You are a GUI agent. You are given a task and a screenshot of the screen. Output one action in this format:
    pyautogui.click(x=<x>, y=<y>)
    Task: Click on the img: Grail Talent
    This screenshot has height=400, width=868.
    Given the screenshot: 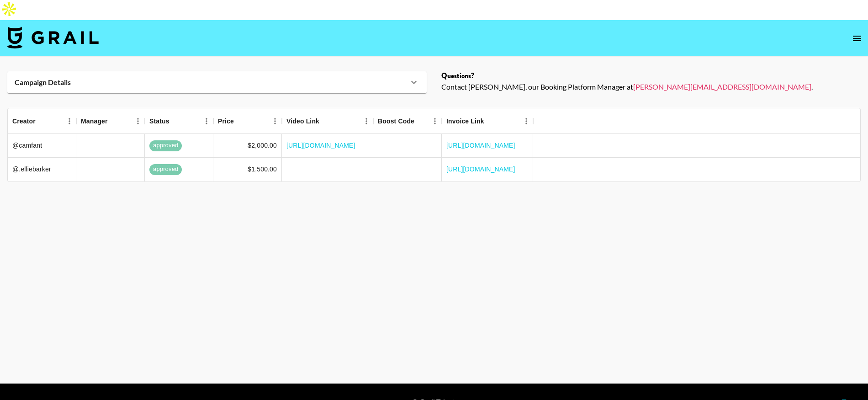 What is the action you would take?
    pyautogui.click(x=53, y=37)
    